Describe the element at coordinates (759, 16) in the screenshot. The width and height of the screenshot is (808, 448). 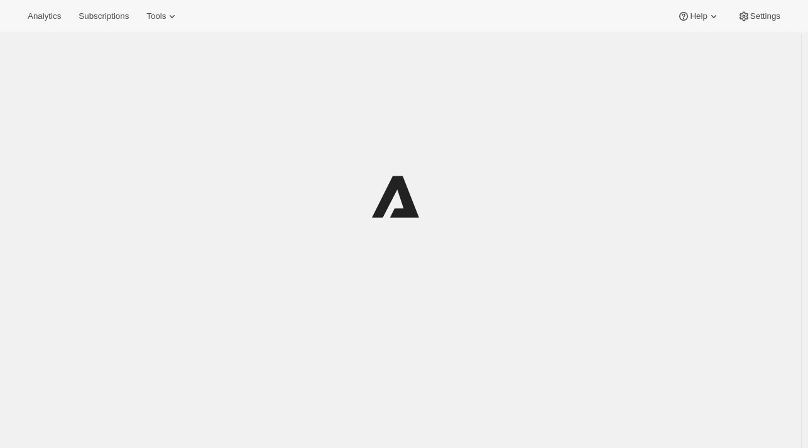
I see `button: Settings` at that location.